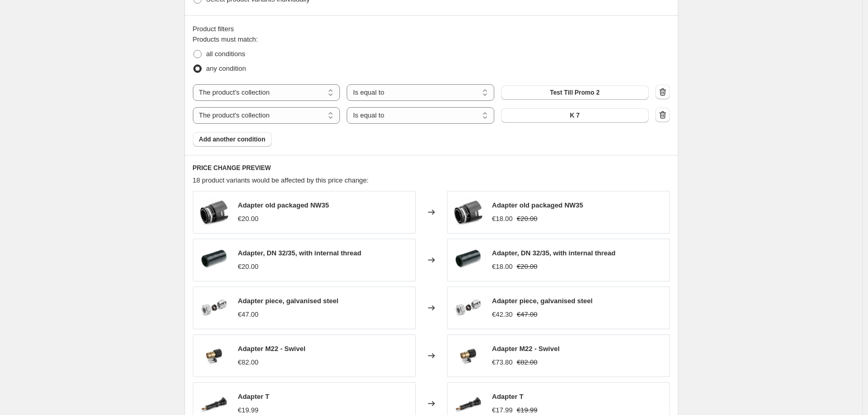 This screenshot has height=415, width=868. I want to click on span: Products must match:, so click(226, 39).